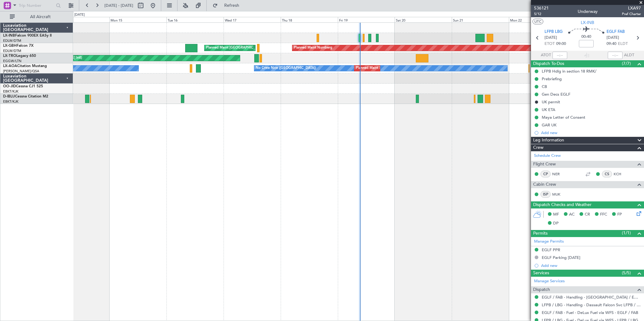  I want to click on span: 5/12, so click(541, 14).